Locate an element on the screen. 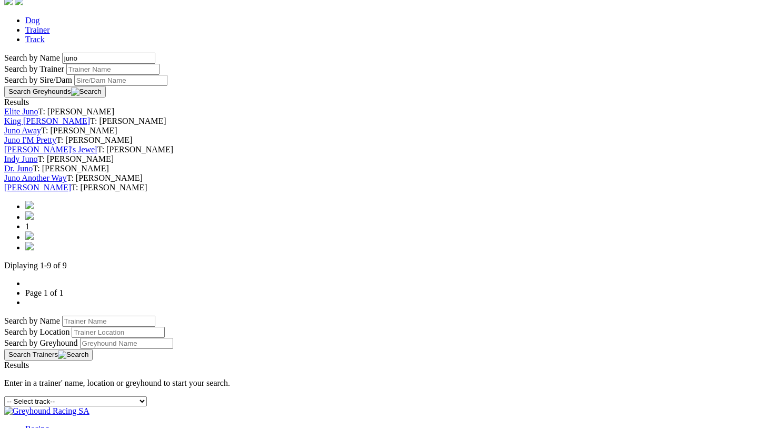 This screenshot has height=428, width=758. label: Search by Location is located at coordinates (37, 331).